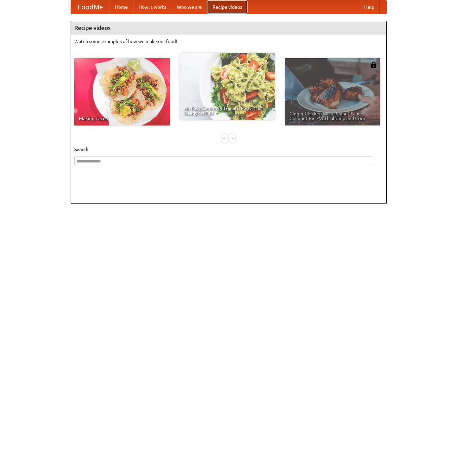 The image size is (457, 476). What do you see at coordinates (373, 65) in the screenshot?
I see `img: 483408.png` at bounding box center [373, 65].